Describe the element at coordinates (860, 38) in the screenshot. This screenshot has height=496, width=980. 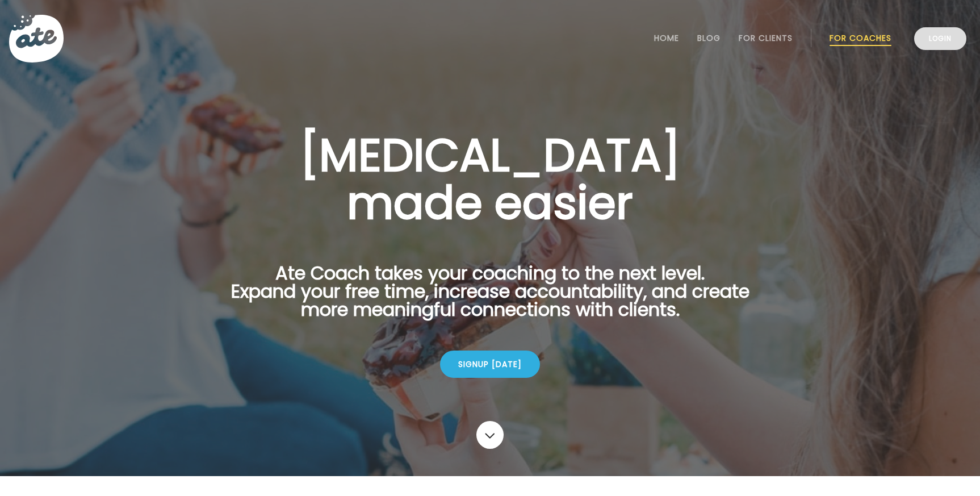
I see `a: For Coaches` at that location.